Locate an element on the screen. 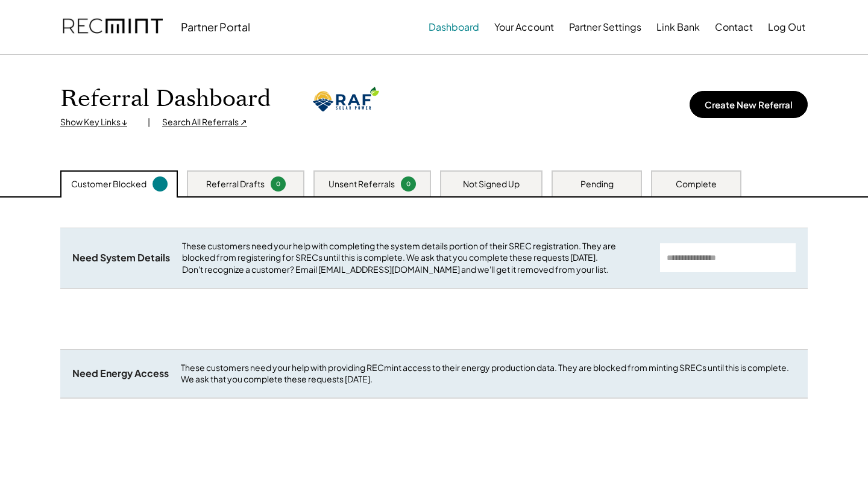 This screenshot has height=489, width=868. img: logo_6eb852b82adf15e04ca471819532e9af_2x.png is located at coordinates (346, 99).